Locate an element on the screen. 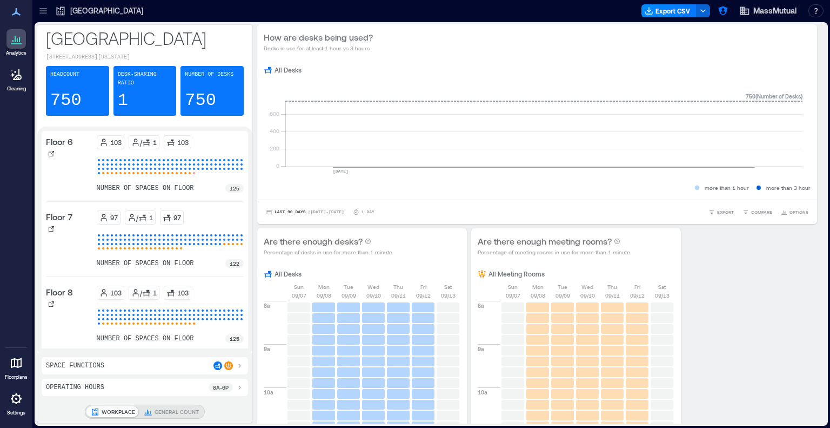  tspan: 600 is located at coordinates (275, 114).